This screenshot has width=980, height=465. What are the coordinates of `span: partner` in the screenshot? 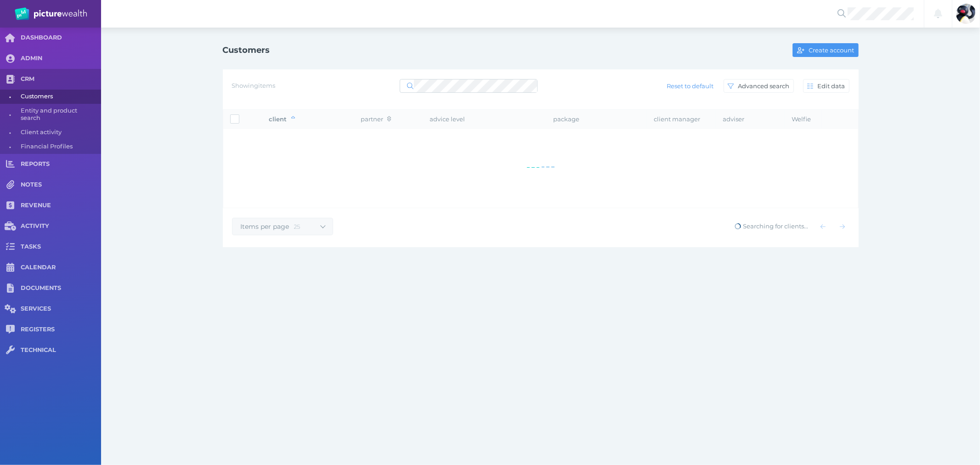 It's located at (376, 119).